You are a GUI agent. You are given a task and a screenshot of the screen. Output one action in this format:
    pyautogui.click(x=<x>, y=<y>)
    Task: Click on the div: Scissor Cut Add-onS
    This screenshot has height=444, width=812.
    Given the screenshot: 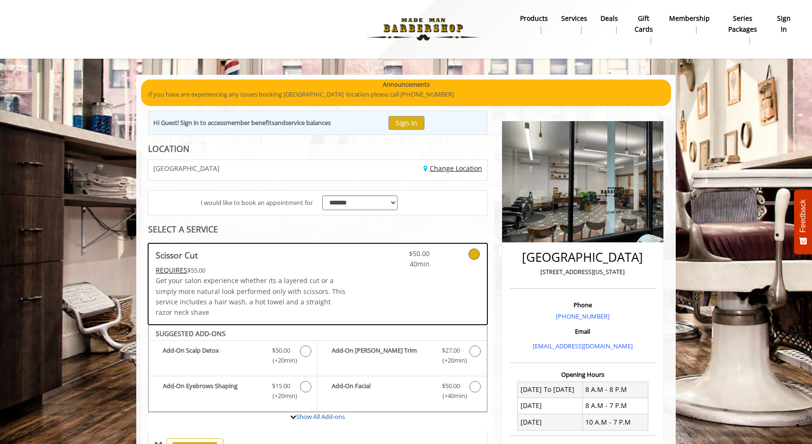 What is the action you would take?
    pyautogui.click(x=317, y=369)
    